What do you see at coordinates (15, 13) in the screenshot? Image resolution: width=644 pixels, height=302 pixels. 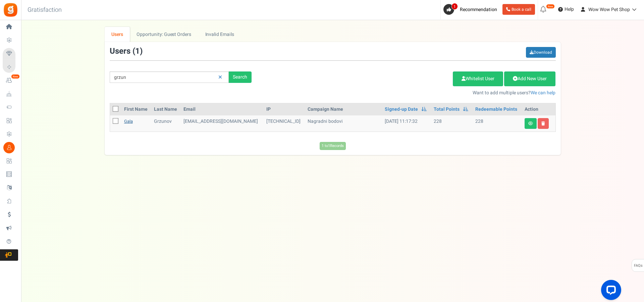 I see `button: Open LiveChat chat widget` at bounding box center [15, 13].